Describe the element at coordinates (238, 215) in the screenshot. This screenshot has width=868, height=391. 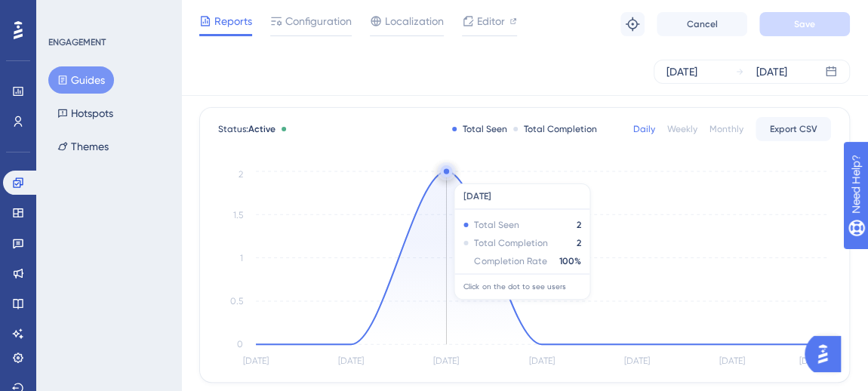
I see `tspan: 1.5` at that location.